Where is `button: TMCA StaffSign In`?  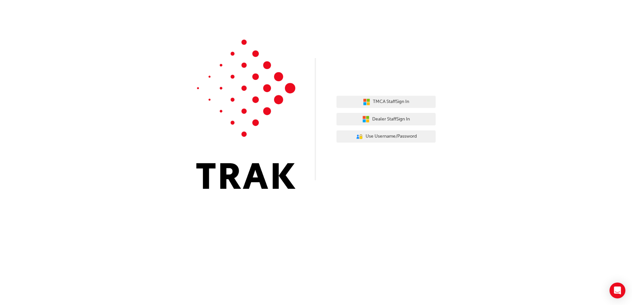 button: TMCA StaffSign In is located at coordinates (386, 102).